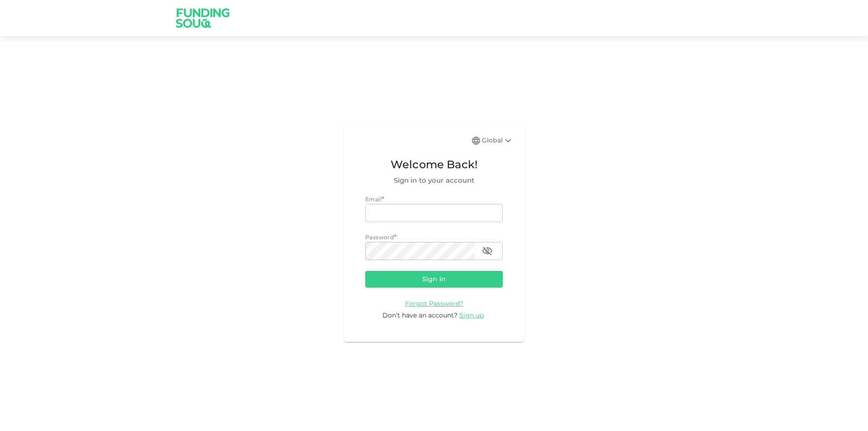 This screenshot has height=431, width=868. Describe the element at coordinates (420, 315) in the screenshot. I see `span: Don’t have an account?` at that location.